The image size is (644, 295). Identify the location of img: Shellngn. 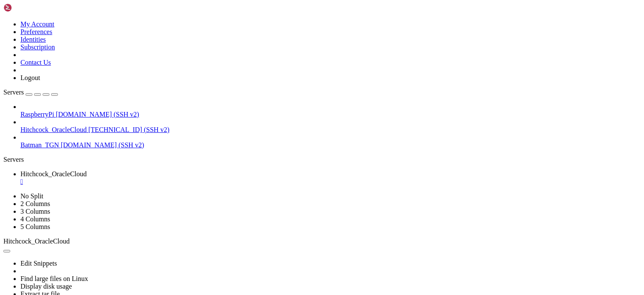
(28, 8).